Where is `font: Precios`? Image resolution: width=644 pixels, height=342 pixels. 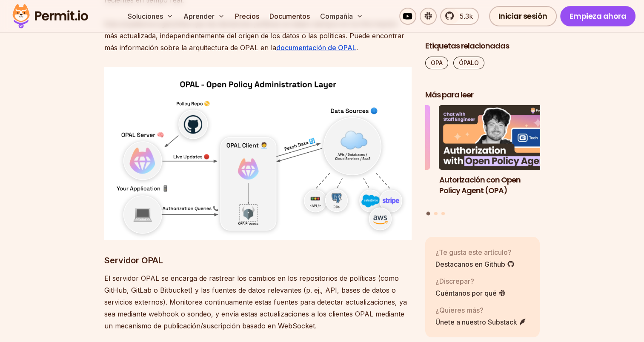 font: Precios is located at coordinates (247, 16).